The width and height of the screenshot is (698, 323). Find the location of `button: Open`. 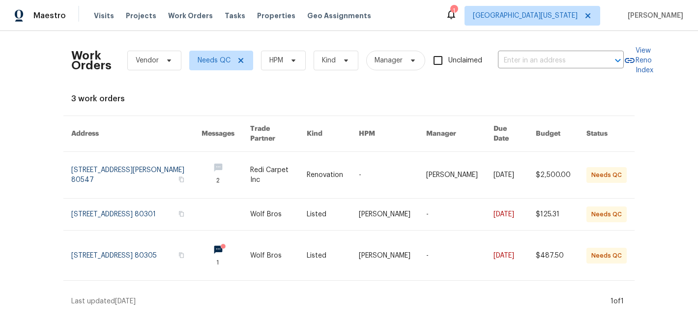

button: Open is located at coordinates (618, 60).